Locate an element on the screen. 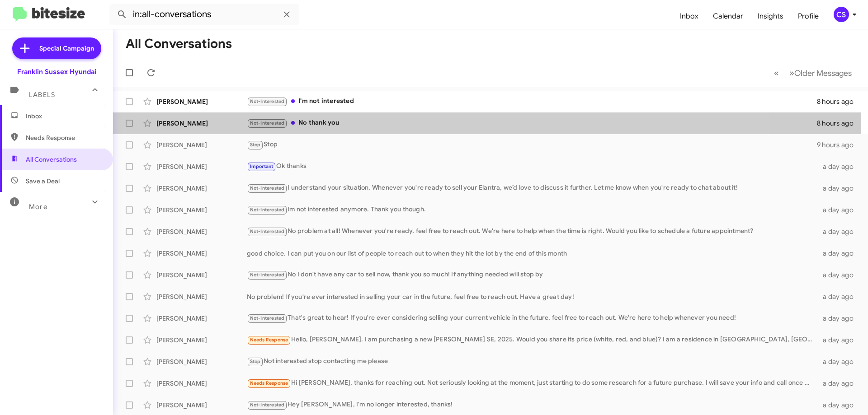  div: 9 hours ago is located at coordinates (838, 145).